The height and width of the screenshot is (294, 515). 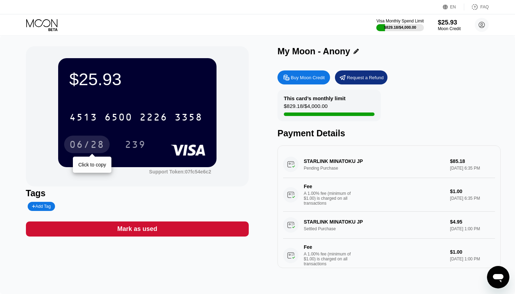 I want to click on div: Visa Monthly Spend Limit, so click(x=399, y=21).